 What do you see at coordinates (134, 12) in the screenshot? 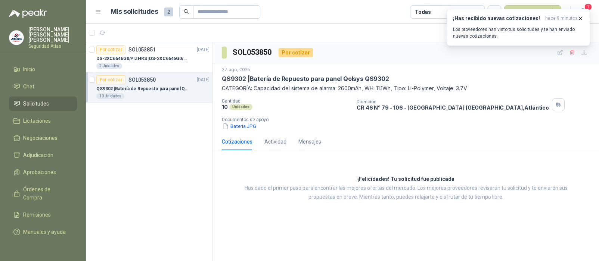
I see `h1: Mis solicitudes` at bounding box center [134, 12].